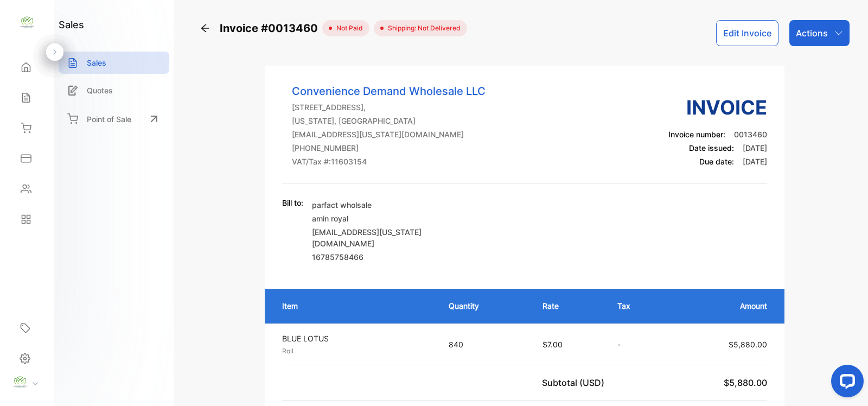 The width and height of the screenshot is (868, 406). I want to click on button: Open LiveChat chat widget, so click(25, 20).